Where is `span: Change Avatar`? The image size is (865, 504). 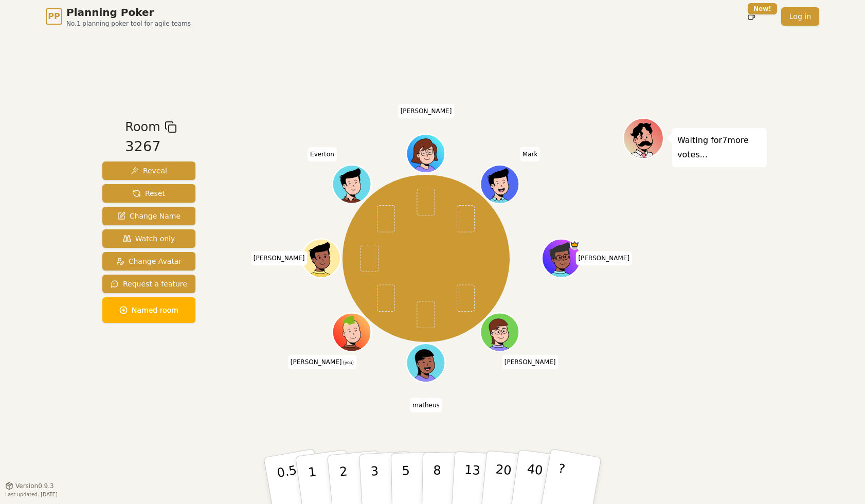 span: Change Avatar is located at coordinates (149, 261).